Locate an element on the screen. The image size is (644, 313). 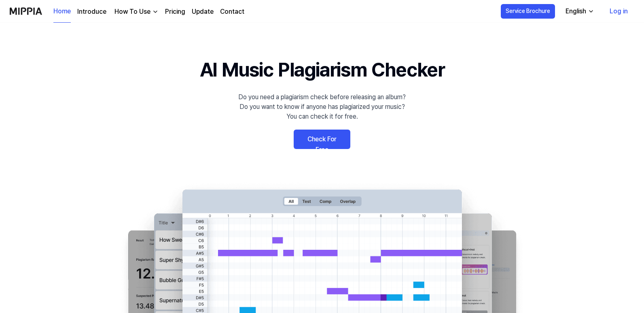
button: Service Brochure is located at coordinates (528, 11).